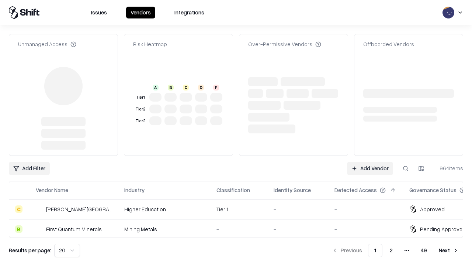 The height and width of the screenshot is (266, 472). What do you see at coordinates (375, 250) in the screenshot?
I see `button: 1` at bounding box center [375, 250].